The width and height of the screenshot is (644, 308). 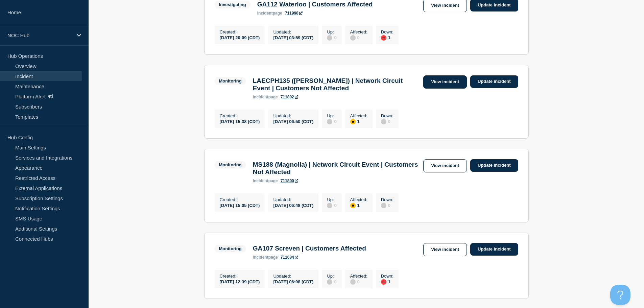 I want to click on h3: GA107 Screven | Customers Affected, so click(x=309, y=248).